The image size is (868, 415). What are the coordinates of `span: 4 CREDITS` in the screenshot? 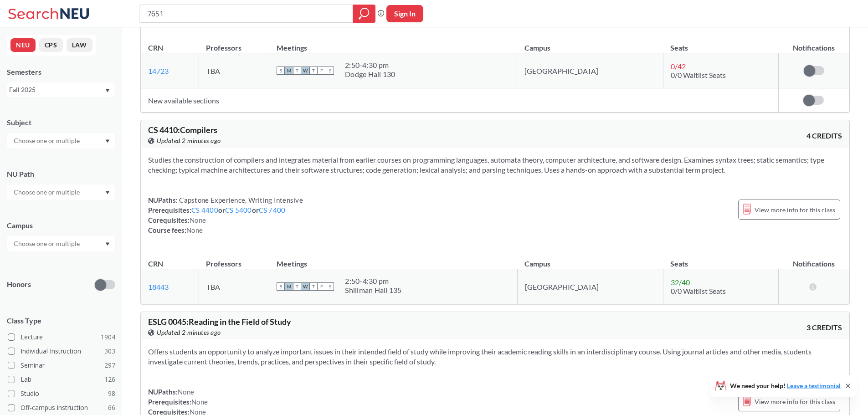 It's located at (825, 136).